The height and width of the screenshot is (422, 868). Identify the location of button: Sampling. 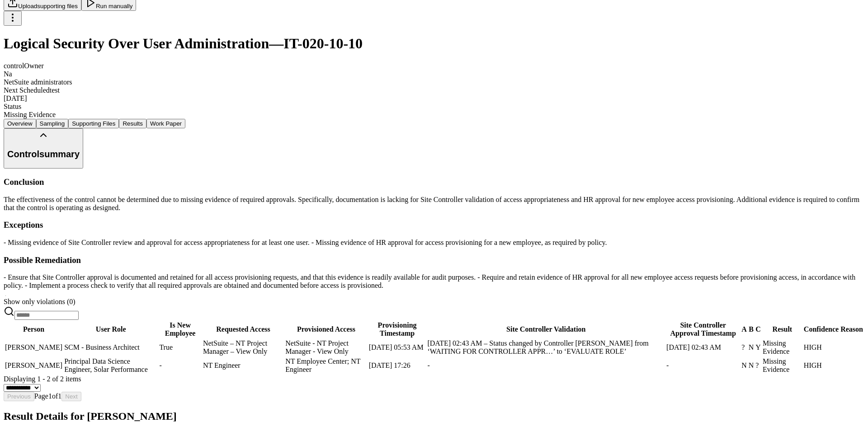
(52, 123).